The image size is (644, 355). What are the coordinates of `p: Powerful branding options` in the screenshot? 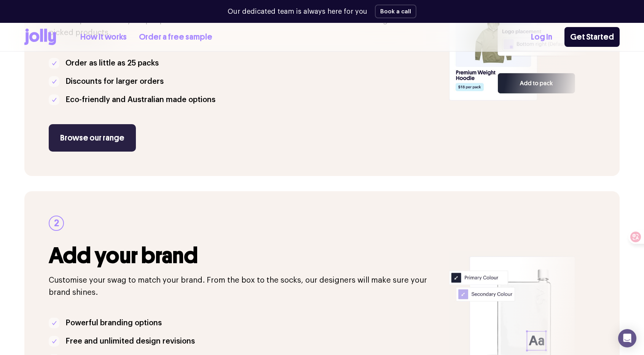 It's located at (114, 323).